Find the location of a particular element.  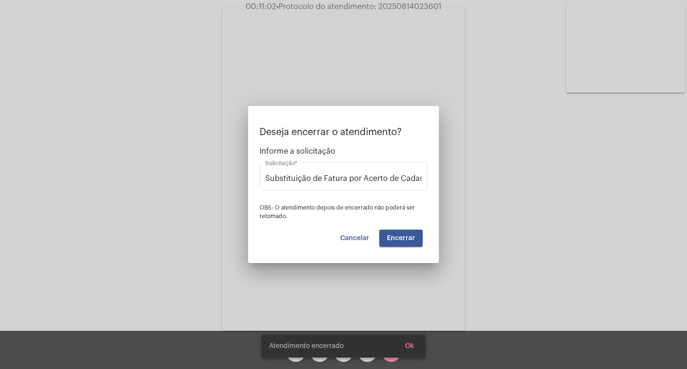

span: OBS: O atendimento depois de encerrado não poderá ser retomado. is located at coordinates (337, 212).